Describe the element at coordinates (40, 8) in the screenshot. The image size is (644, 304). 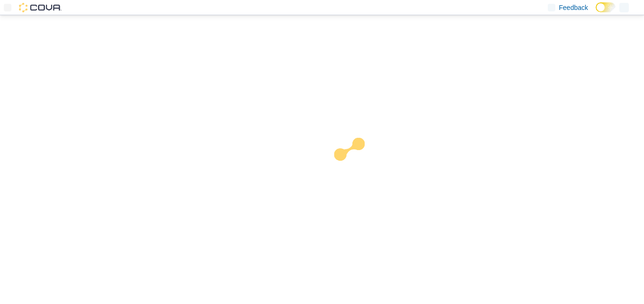
I see `img: Cova` at that location.